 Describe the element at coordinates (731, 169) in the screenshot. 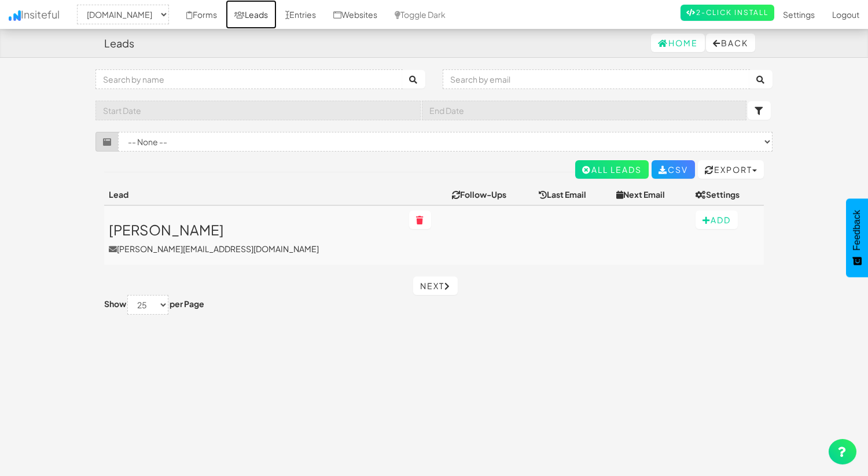

I see `button: Export` at that location.